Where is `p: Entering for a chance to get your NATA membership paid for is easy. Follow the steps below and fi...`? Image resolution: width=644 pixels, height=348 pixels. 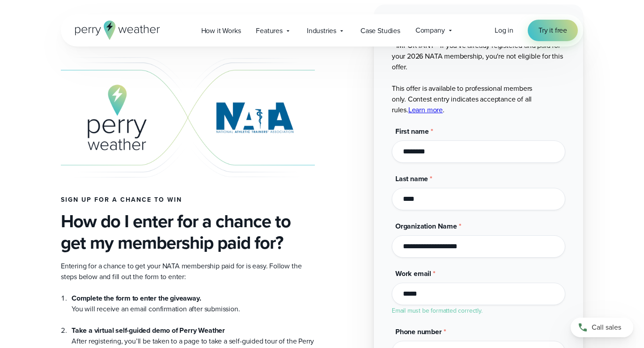
p: Entering for a chance to get your NATA membership paid for is easy. Follow the steps below and fi... is located at coordinates (188, 271).